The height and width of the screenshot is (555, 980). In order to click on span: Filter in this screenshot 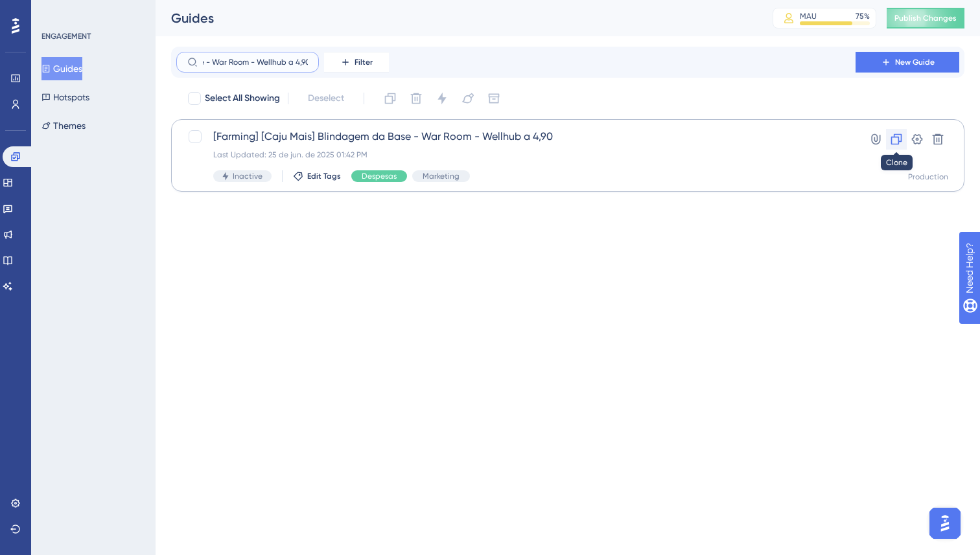, I will do `click(363, 62)`.